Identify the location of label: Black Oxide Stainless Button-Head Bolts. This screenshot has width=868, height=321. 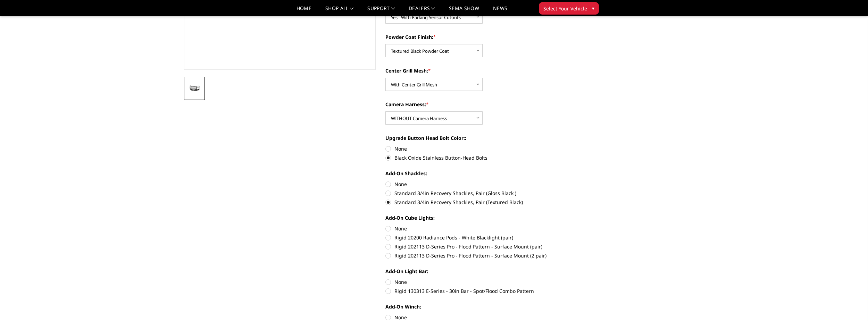
(481, 158).